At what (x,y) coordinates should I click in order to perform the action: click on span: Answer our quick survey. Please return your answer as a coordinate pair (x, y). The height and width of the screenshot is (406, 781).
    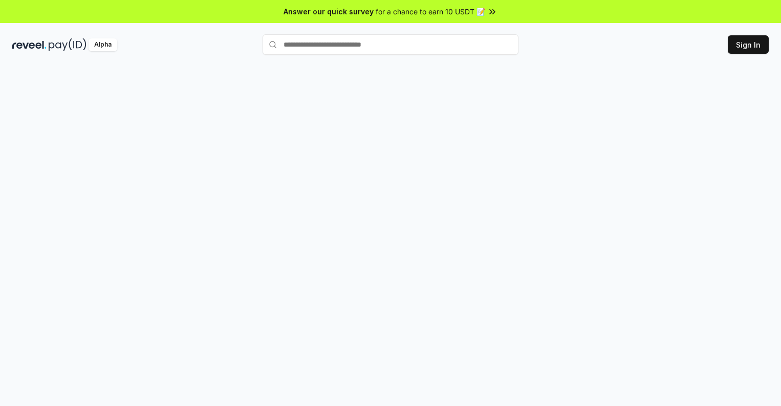
    Looking at the image, I should click on (329, 11).